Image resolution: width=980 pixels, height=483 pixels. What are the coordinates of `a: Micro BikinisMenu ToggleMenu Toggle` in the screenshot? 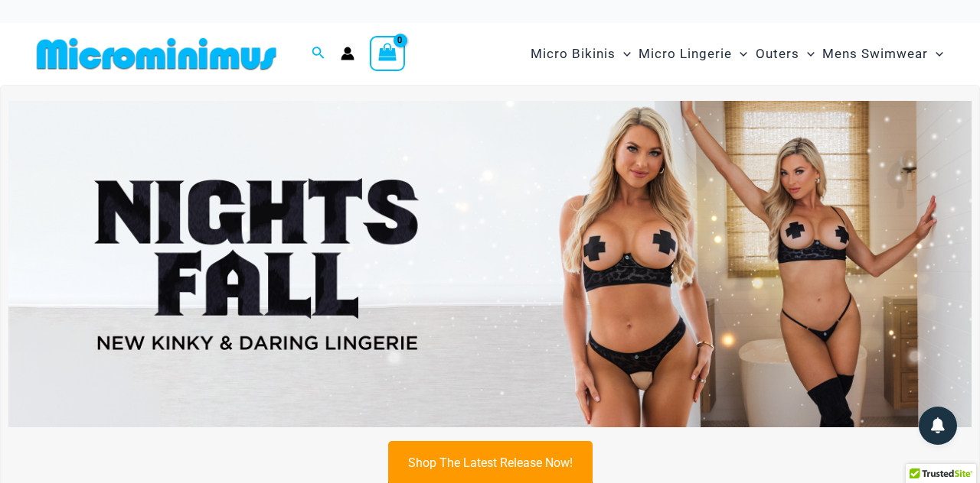 It's located at (580, 53).